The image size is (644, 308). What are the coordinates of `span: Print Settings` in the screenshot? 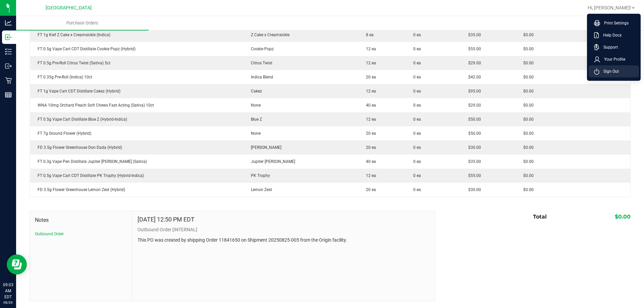 It's located at (614, 23).